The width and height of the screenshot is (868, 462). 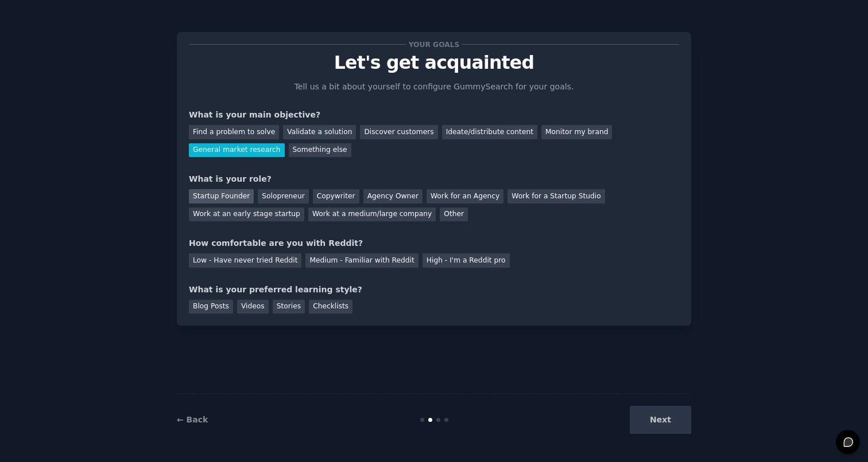 What do you see at coordinates (252, 307) in the screenshot?
I see `div: Videos` at bounding box center [252, 307].